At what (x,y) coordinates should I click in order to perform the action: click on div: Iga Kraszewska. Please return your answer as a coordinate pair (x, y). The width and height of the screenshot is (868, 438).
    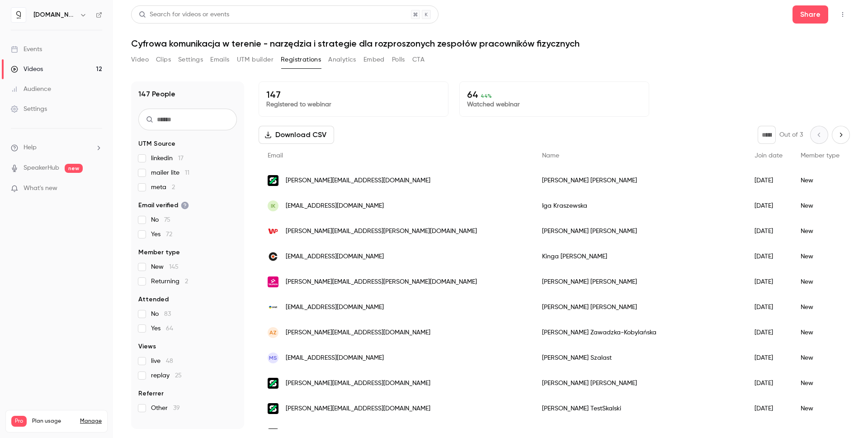
    Looking at the image, I should click on (639, 206).